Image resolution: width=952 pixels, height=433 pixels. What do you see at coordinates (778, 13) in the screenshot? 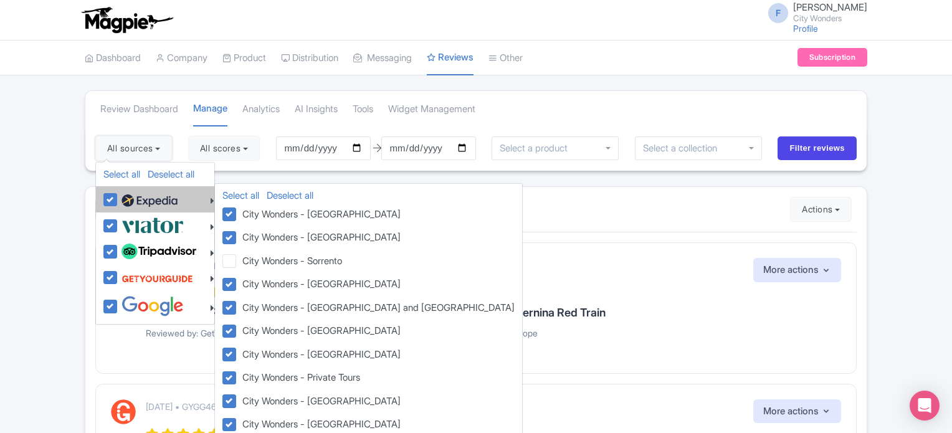
I see `span: F` at bounding box center [778, 13].